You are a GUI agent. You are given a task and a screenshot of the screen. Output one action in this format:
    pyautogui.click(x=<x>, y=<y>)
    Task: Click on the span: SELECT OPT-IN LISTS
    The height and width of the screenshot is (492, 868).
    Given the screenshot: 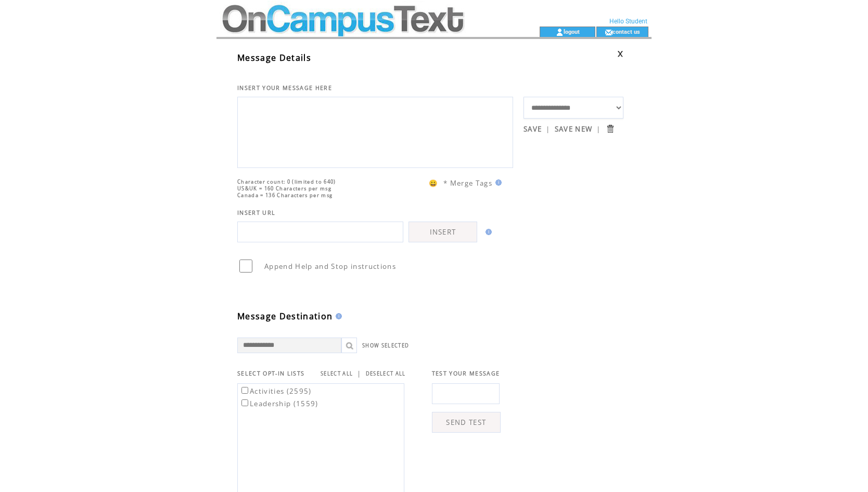 What is the action you would take?
    pyautogui.click(x=271, y=374)
    